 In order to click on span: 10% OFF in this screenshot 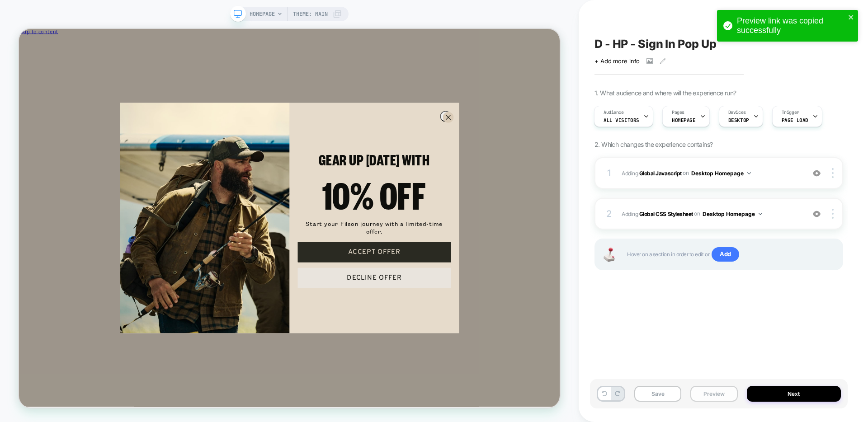, I will do `click(474, 221)`.